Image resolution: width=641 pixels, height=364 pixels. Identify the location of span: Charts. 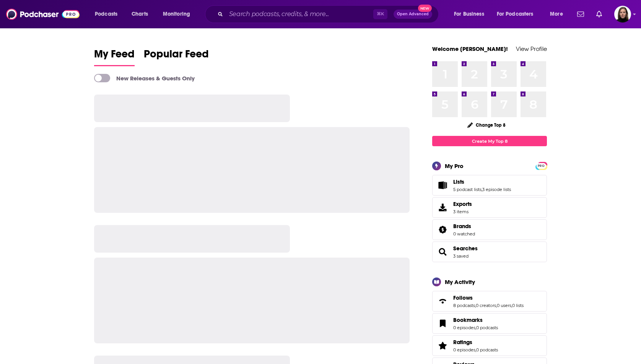
(139, 14).